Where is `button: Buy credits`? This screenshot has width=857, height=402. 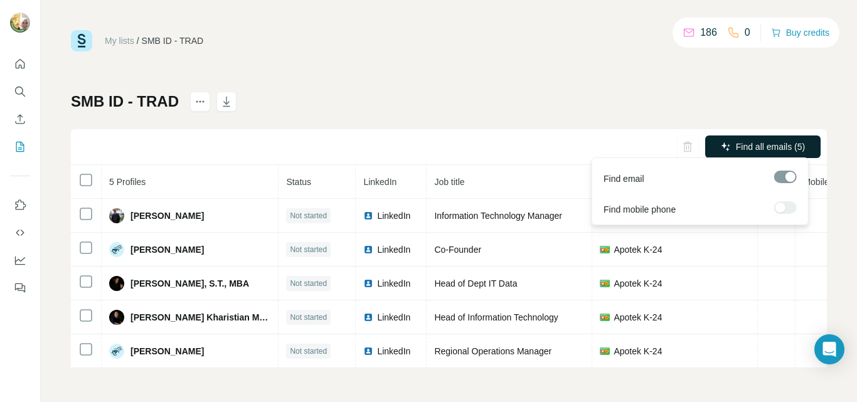 button: Buy credits is located at coordinates (800, 33).